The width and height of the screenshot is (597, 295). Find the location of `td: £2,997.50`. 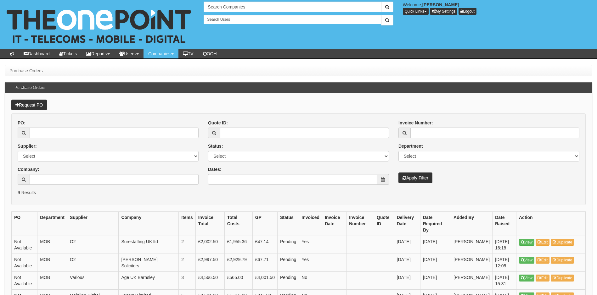

td: £2,997.50 is located at coordinates (210, 263).